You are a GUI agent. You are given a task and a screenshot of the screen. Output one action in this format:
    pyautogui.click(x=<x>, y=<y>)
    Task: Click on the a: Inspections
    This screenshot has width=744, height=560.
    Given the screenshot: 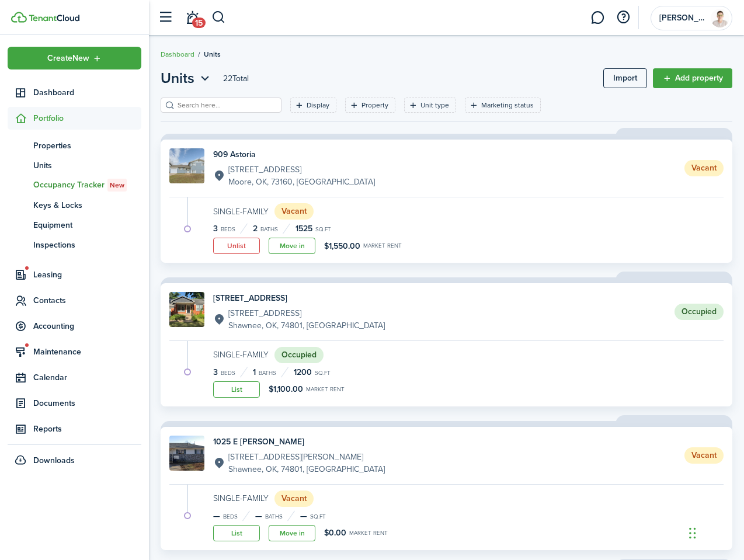 What is the action you would take?
    pyautogui.click(x=74, y=245)
    